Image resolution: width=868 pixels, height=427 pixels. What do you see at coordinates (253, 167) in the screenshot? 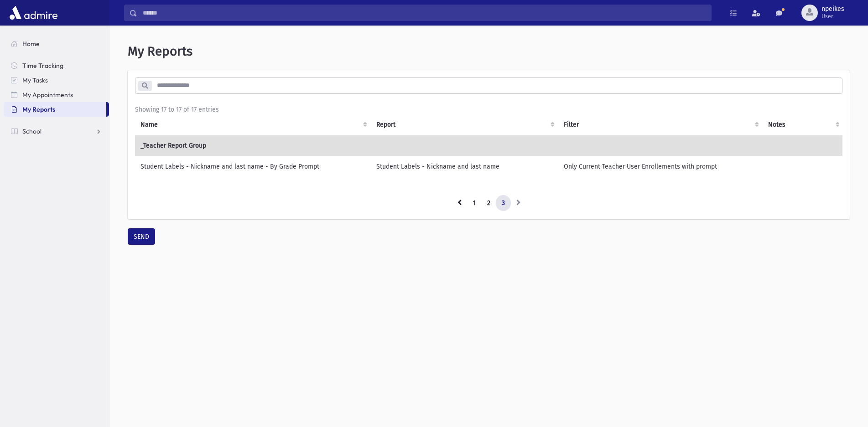
I see `td: Student Labels - Nickname and last name - By Grade Prompt` at bounding box center [253, 167].